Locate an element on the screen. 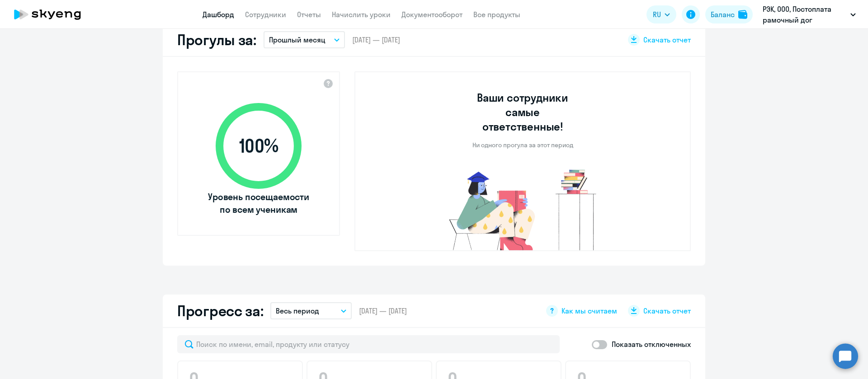 This screenshot has height=379, width=868. p: Показать отключенных is located at coordinates (651, 345).